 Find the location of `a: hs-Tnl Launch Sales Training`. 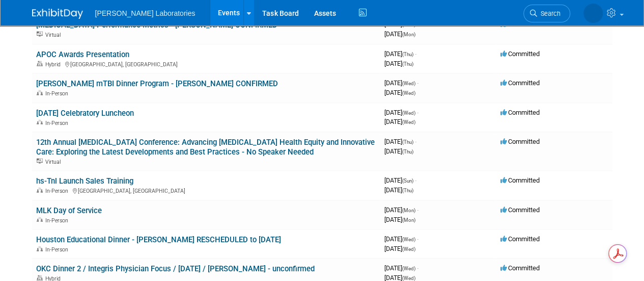

a: hs-Tnl Launch Sales Training is located at coordinates (85, 181).